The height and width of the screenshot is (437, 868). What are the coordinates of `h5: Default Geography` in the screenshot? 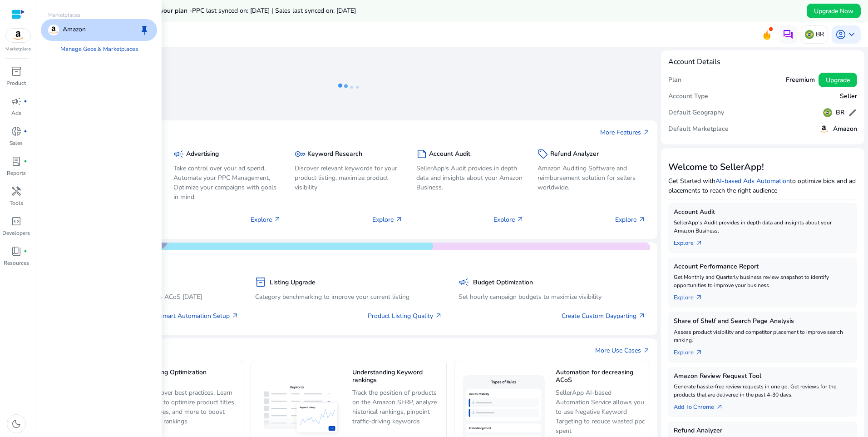 It's located at (696, 113).